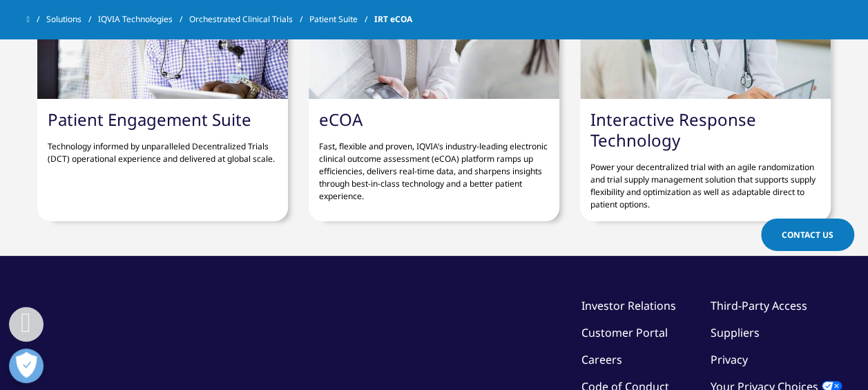 The height and width of the screenshot is (390, 868). I want to click on p: Power your decentralized trial with an agile randomization and trial supply management solution t..., so click(705, 181).